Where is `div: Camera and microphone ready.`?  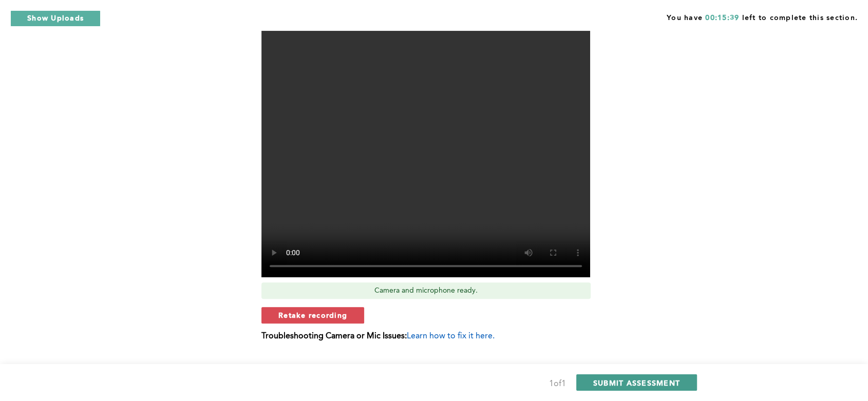
div: Camera and microphone ready. is located at coordinates (426, 291).